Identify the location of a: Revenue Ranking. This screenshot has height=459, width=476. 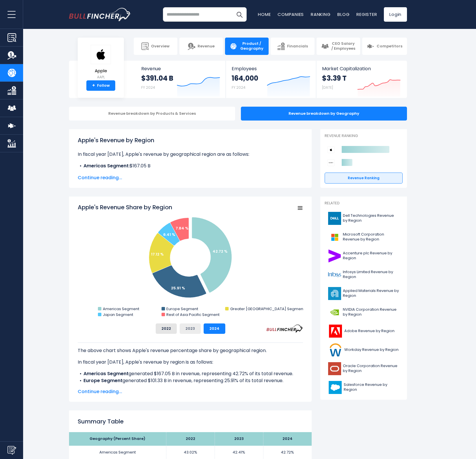
(363, 178).